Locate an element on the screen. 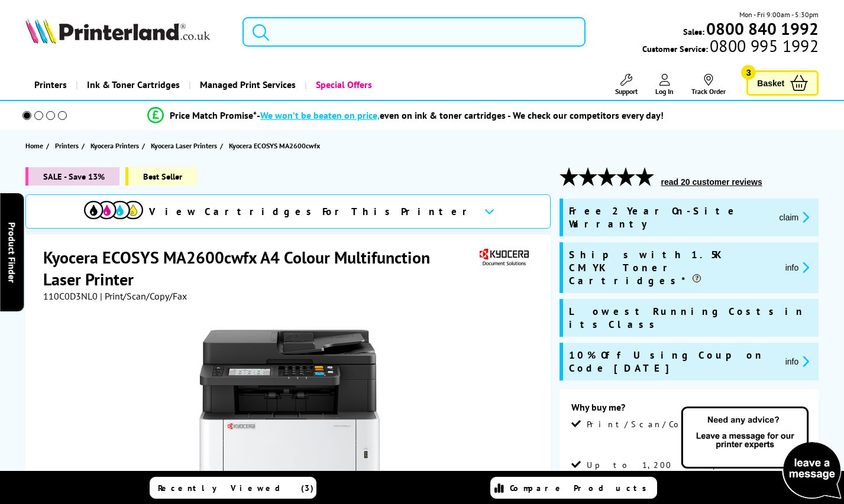  a: Managed Print Services is located at coordinates (247, 84).